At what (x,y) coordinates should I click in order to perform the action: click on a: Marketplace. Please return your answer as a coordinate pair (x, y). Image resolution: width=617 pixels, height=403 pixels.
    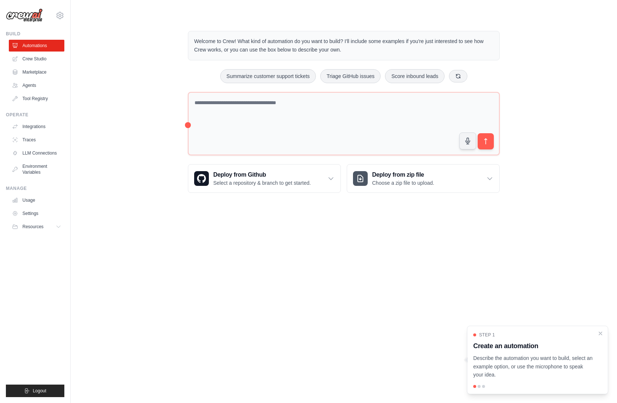
    Looking at the image, I should click on (36, 72).